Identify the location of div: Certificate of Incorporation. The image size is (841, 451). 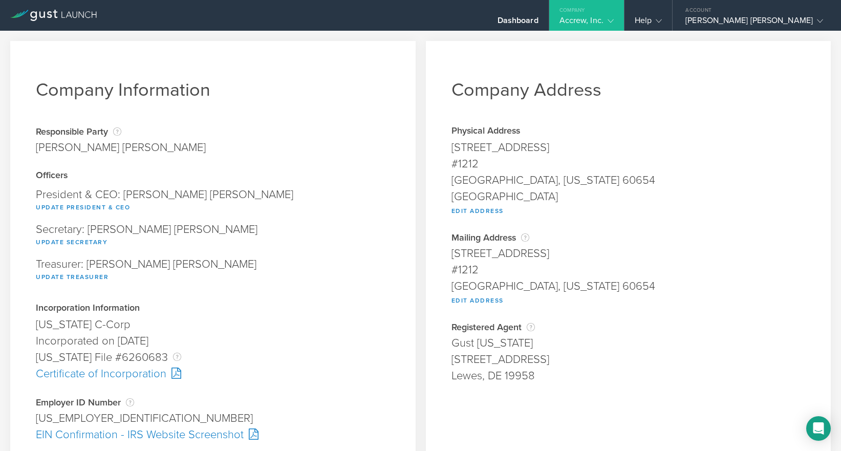
(213, 374).